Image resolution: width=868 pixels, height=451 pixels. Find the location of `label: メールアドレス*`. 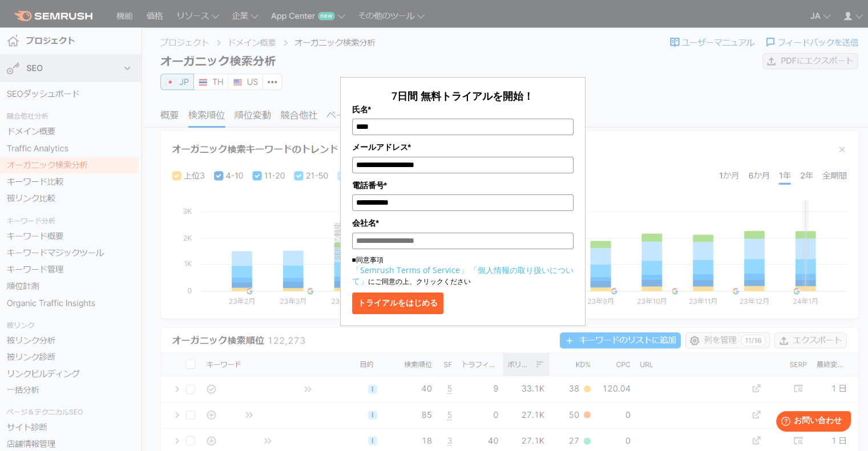

label: メールアドレス* is located at coordinates (463, 147).